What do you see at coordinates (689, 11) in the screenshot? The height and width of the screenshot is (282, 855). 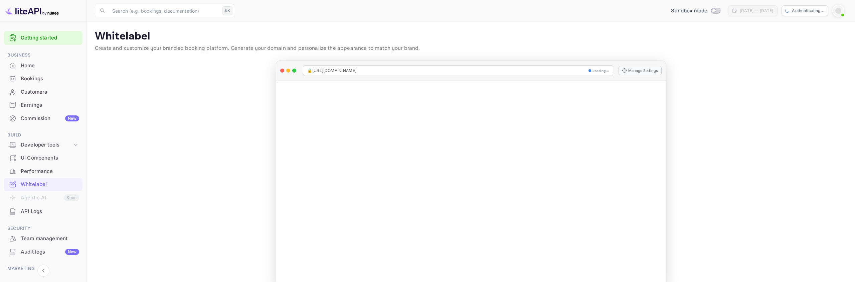 I see `span: Sandbox mode` at bounding box center [689, 11].